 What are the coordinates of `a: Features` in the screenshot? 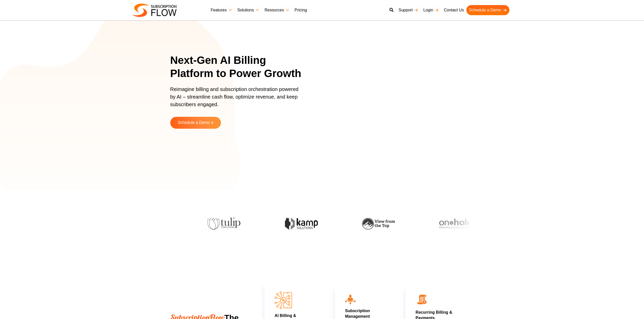 It's located at (222, 10).